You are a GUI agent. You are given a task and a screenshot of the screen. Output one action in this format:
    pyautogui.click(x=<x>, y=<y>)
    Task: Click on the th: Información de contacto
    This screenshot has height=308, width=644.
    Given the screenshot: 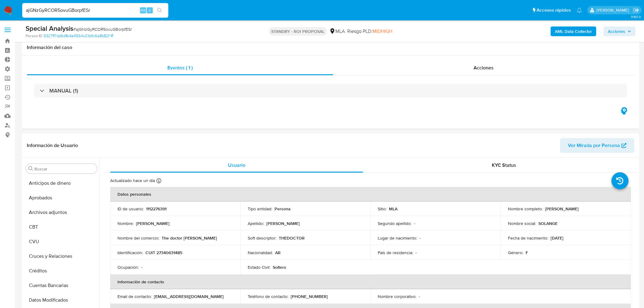 What is the action you would take?
    pyautogui.click(x=370, y=282)
    